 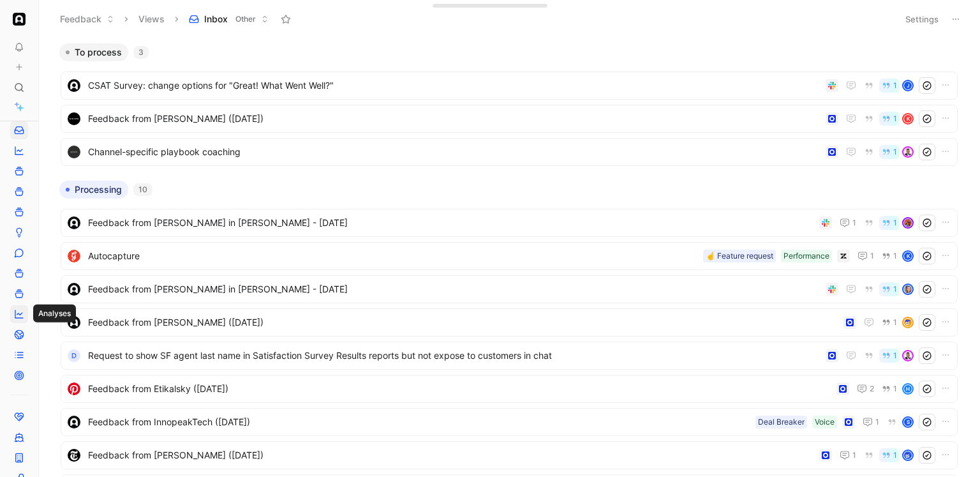 I want to click on div: H, so click(x=908, y=389).